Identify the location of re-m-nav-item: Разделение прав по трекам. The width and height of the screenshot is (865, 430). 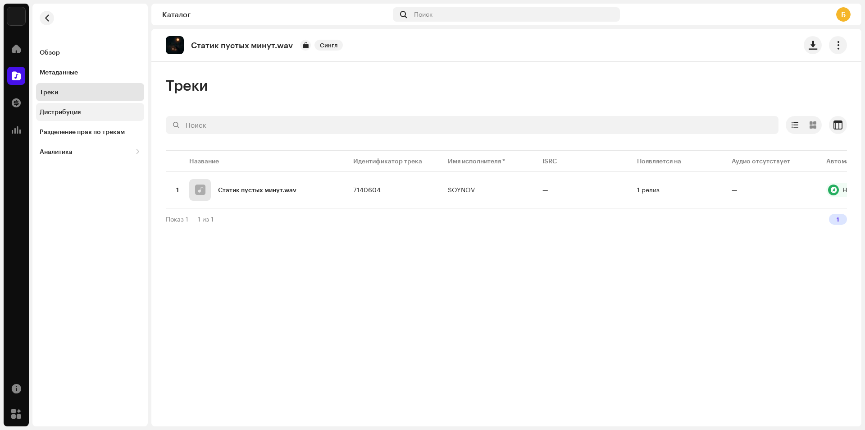
(90, 132).